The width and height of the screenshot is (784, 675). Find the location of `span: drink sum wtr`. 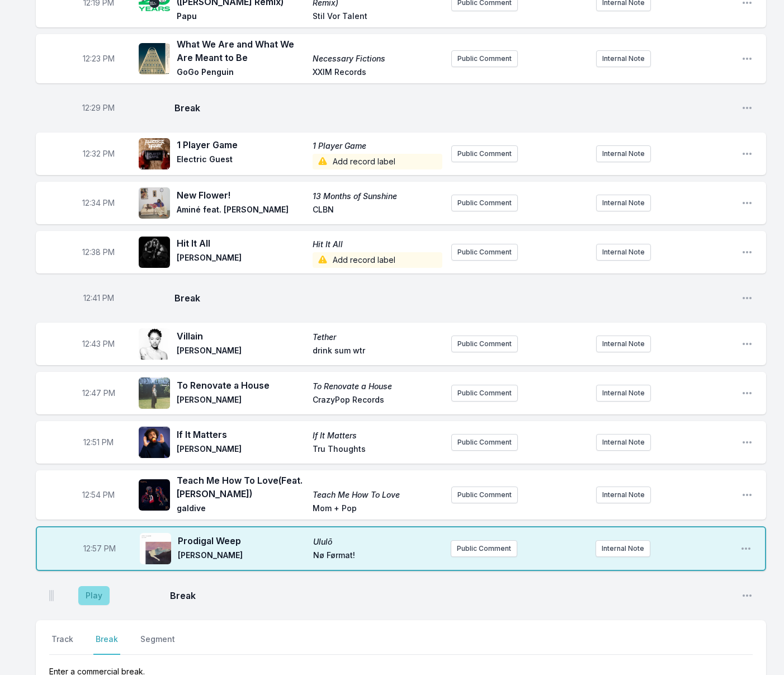

span: drink sum wtr is located at coordinates (377, 352).